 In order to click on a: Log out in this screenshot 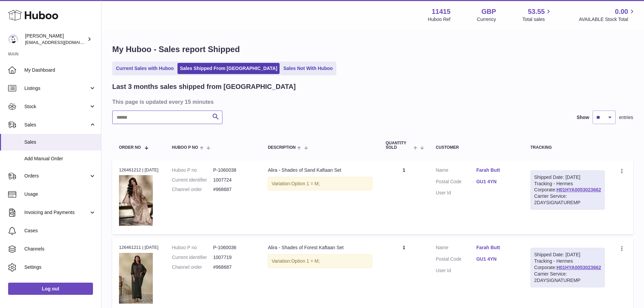, I will do `click(50, 289)`.